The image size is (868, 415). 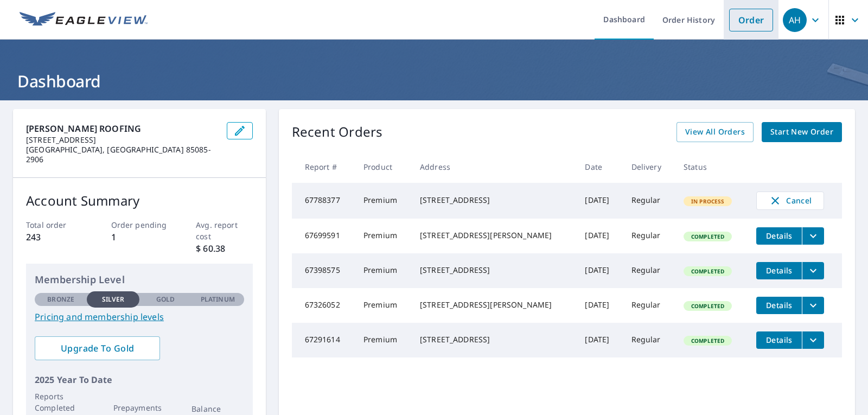 What do you see at coordinates (790, 201) in the screenshot?
I see `span: Cancel` at bounding box center [790, 201].